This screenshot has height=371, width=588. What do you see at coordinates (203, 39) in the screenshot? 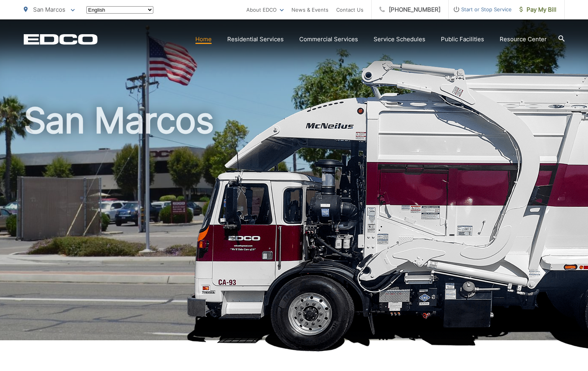
I see `a: Home` at bounding box center [203, 39].